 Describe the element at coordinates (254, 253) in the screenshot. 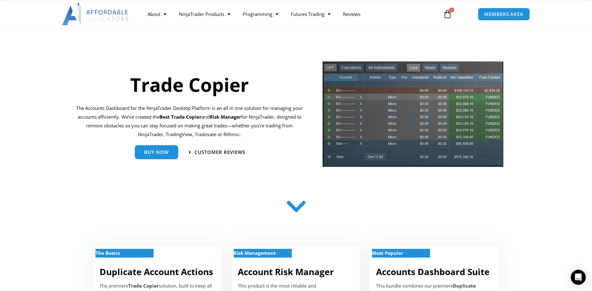

I see `strong: Risk Management` at that location.